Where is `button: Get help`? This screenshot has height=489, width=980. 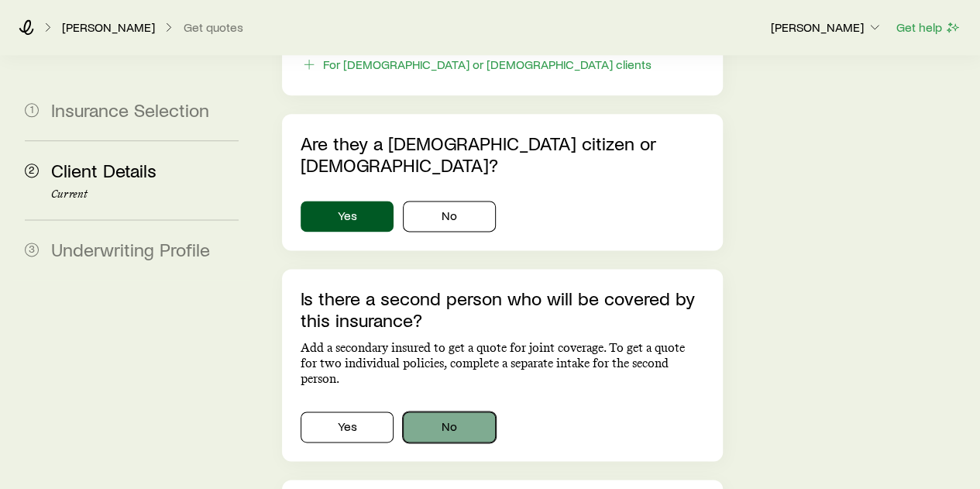
button: Get help is located at coordinates (928, 27).